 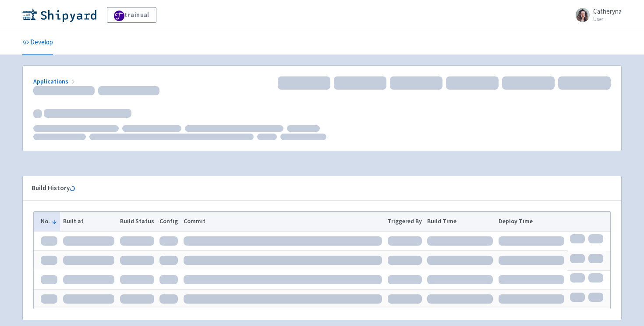 I want to click on a: trainual, so click(x=131, y=15).